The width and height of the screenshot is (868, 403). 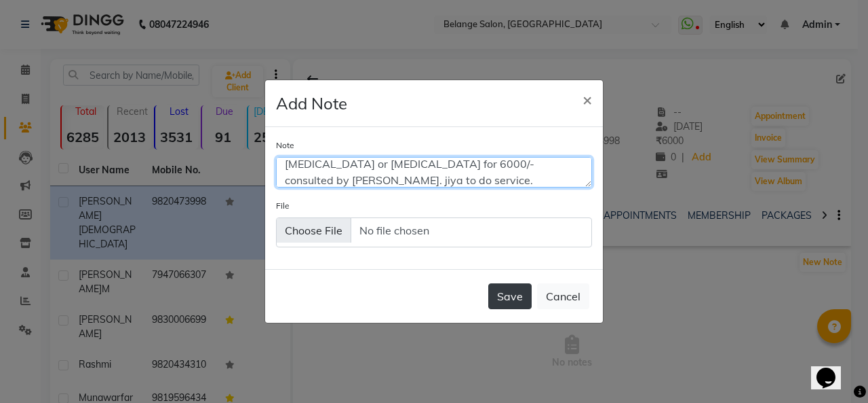 What do you see at coordinates (563, 296) in the screenshot?
I see `button: Cancel` at bounding box center [563, 296].